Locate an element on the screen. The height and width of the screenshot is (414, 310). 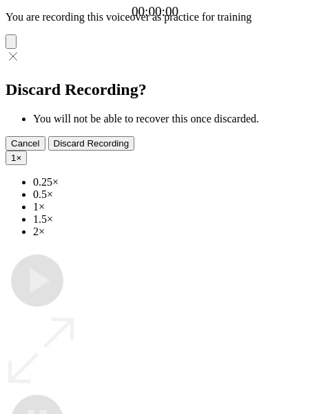
li: 2× is located at coordinates (169, 232).